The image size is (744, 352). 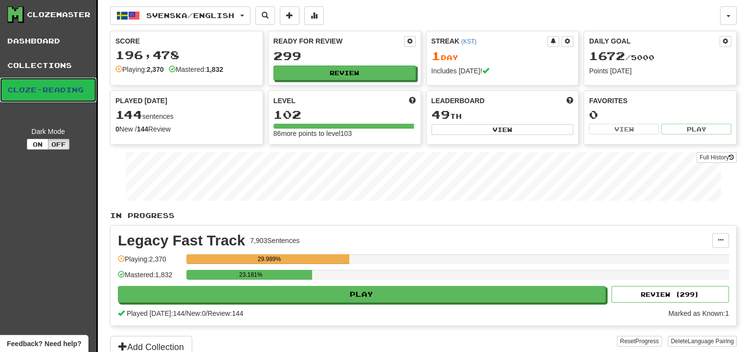 What do you see at coordinates (423, 216) in the screenshot?
I see `p: In Progress` at bounding box center [423, 216].